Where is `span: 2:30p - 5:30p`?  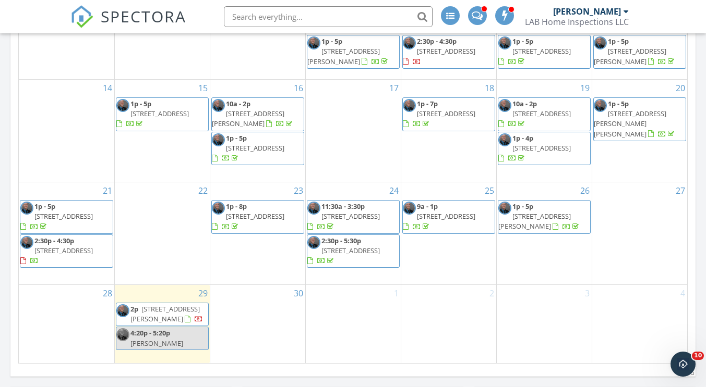 span: 2:30p - 5:30p is located at coordinates (341, 241).